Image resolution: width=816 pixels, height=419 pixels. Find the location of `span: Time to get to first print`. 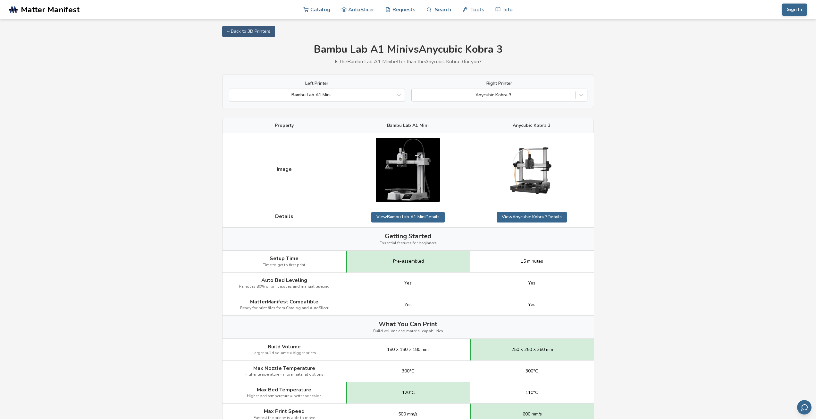

span: Time to get to first print is located at coordinates (284, 265).